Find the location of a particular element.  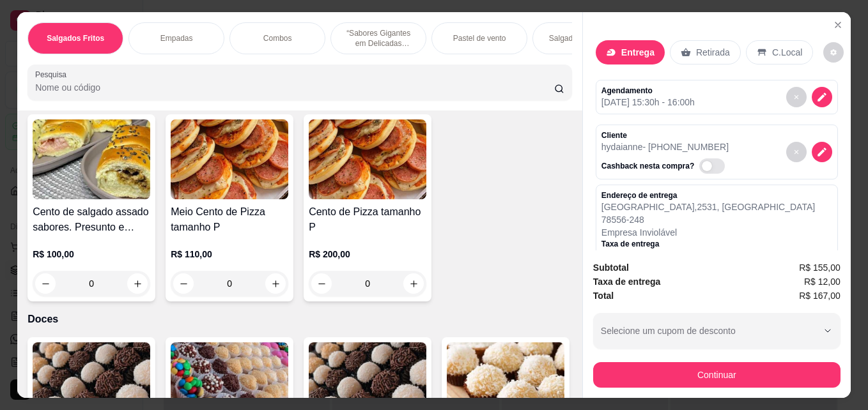

p: Cliente is located at coordinates (666, 136).